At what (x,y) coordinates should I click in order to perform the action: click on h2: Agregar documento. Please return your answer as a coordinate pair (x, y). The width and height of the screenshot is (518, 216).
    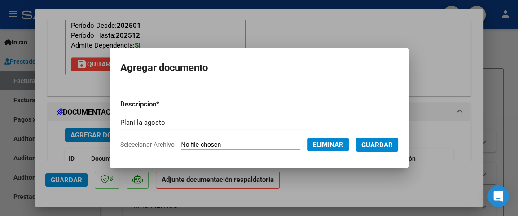
    Looking at the image, I should click on (259, 68).